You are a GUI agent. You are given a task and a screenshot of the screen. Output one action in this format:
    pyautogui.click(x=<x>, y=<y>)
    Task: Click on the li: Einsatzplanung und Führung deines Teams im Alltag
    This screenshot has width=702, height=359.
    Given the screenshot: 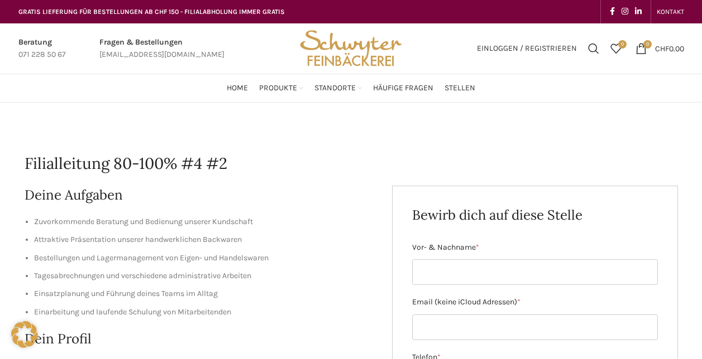 What is the action you would take?
    pyautogui.click(x=205, y=294)
    